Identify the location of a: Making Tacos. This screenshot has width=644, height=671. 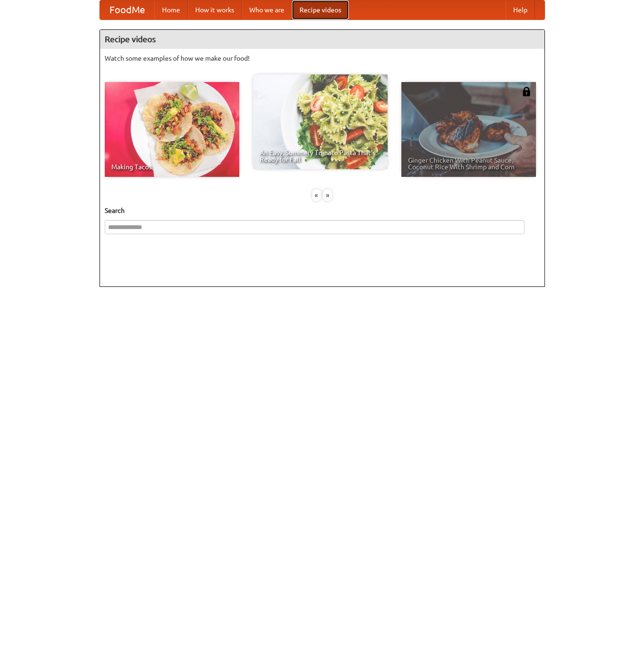
(172, 130).